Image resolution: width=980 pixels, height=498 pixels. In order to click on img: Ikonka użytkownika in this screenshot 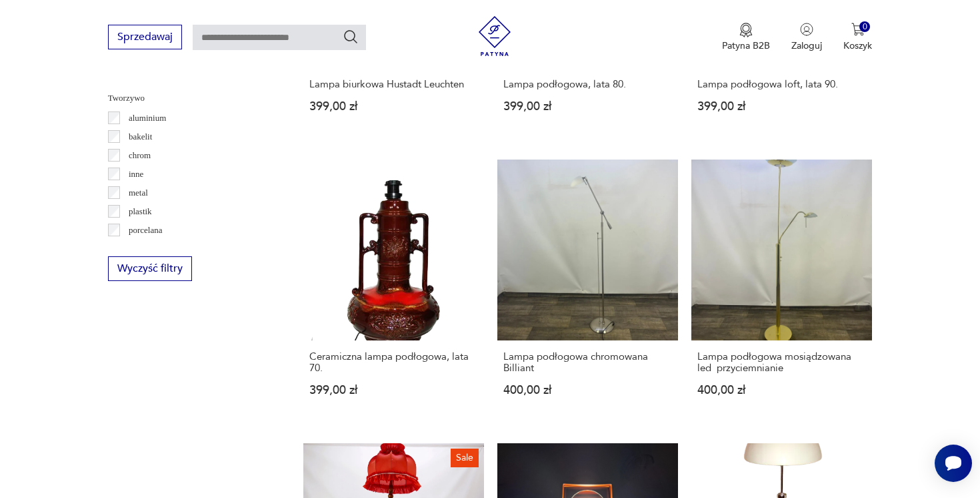, I will do `click(807, 30)`.